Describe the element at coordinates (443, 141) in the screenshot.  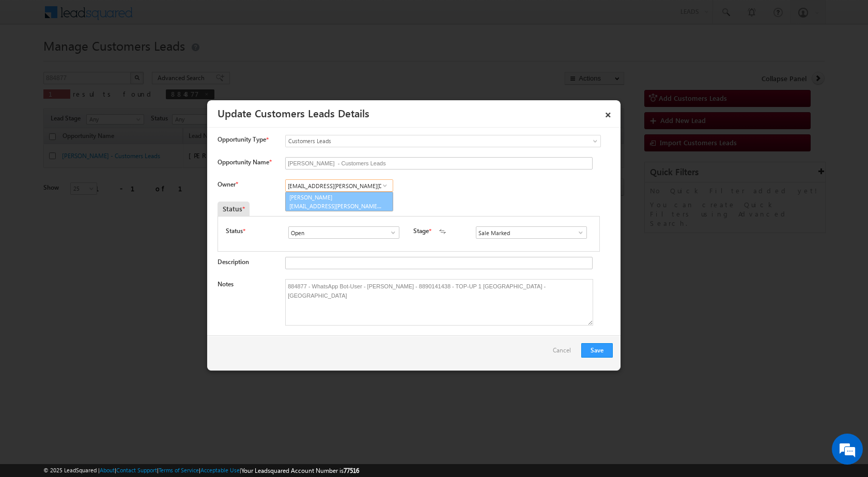
I see `a: Customers Leads` at that location.